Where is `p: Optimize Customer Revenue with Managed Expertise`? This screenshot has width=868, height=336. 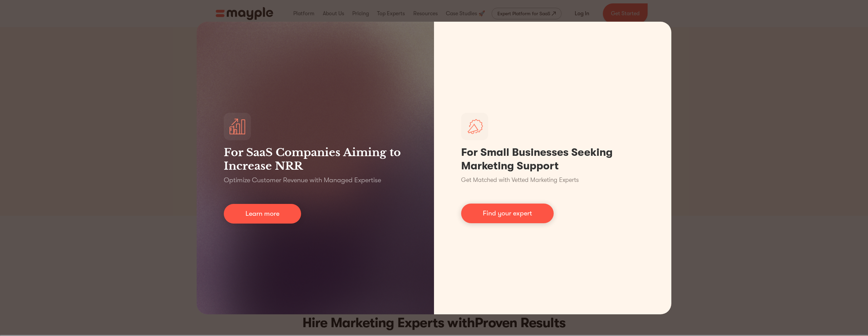
p: Optimize Customer Revenue with Managed Expertise is located at coordinates (303, 180).